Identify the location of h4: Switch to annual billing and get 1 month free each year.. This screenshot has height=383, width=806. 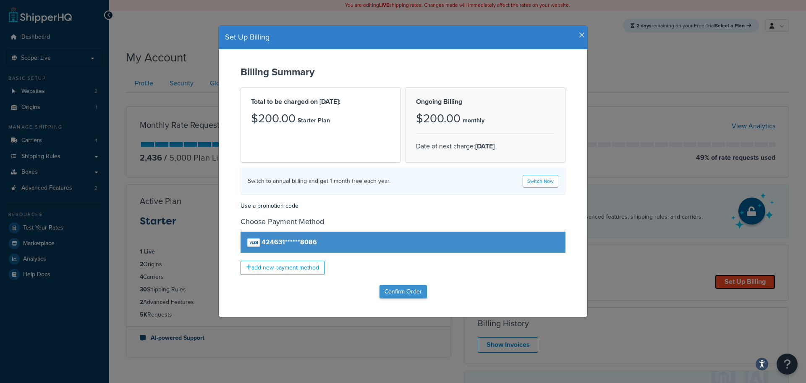
(319, 181).